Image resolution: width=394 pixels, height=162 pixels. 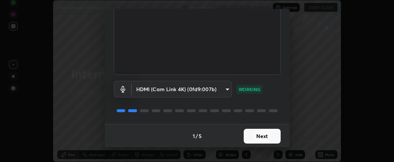 What do you see at coordinates (200, 136) in the screenshot?
I see `h4: 5` at bounding box center [200, 136].